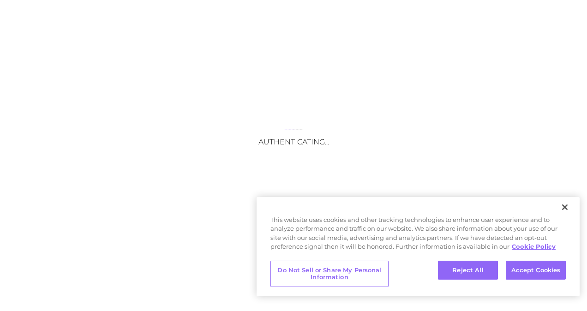 The height and width of the screenshot is (311, 587). What do you see at coordinates (418, 247) in the screenshot?
I see `div: Cookie banner` at bounding box center [418, 247].